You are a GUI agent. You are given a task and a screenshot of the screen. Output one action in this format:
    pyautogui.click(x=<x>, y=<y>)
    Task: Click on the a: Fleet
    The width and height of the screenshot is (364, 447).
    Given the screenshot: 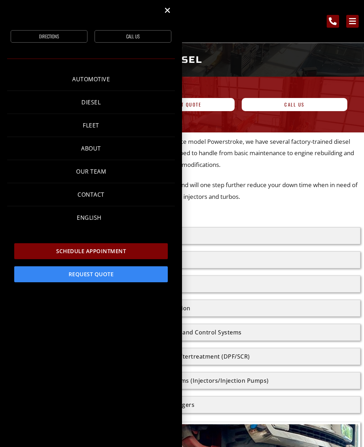 What is the action you would take?
    pyautogui.click(x=91, y=125)
    